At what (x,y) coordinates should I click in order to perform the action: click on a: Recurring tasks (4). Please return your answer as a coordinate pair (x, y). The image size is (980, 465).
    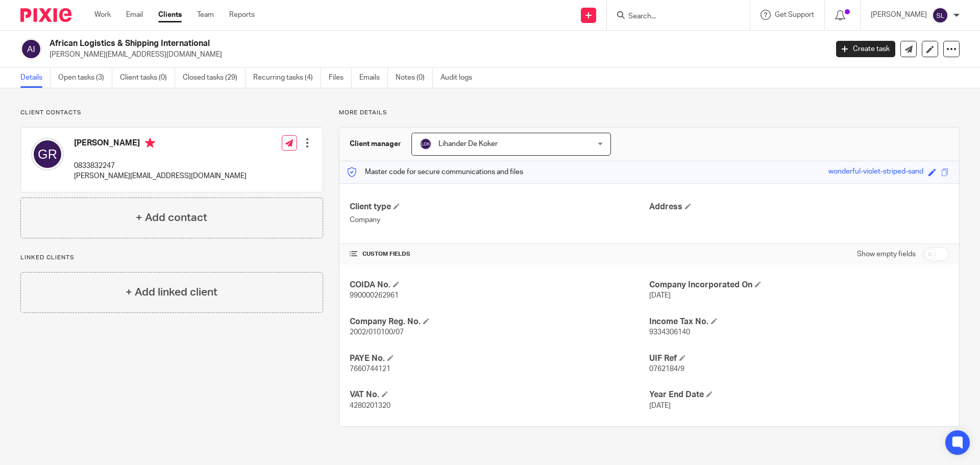
    Looking at the image, I should click on (287, 78).